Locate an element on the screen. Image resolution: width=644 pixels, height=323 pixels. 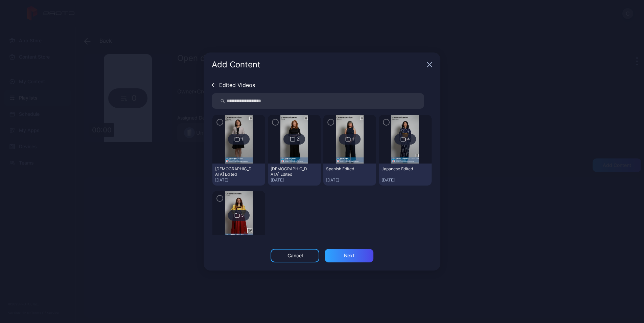
button: Cancel is located at coordinates (295, 256).